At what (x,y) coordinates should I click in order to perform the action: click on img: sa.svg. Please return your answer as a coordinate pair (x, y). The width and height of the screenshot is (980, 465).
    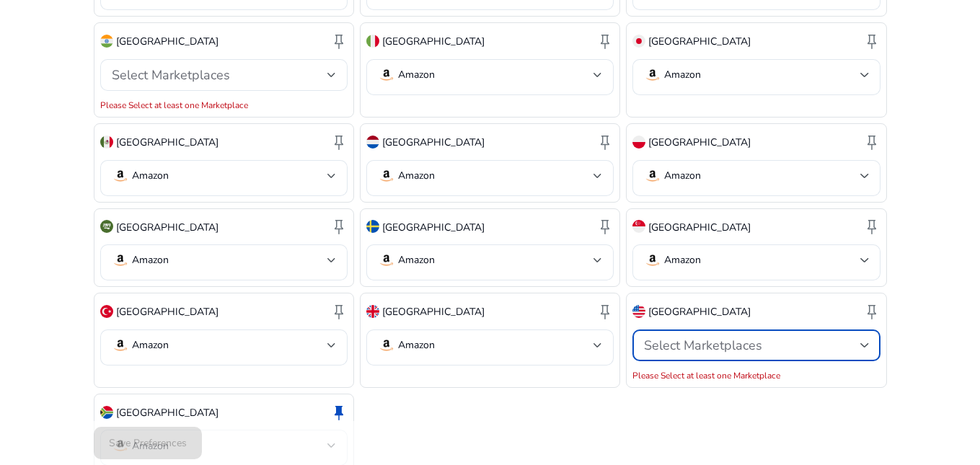
    Looking at the image, I should click on (107, 226).